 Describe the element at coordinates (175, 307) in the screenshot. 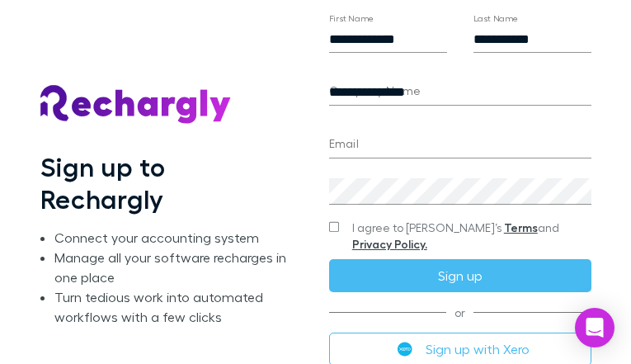

I see `li: Turn tedious work into automated workflows with a few clicks` at that location.